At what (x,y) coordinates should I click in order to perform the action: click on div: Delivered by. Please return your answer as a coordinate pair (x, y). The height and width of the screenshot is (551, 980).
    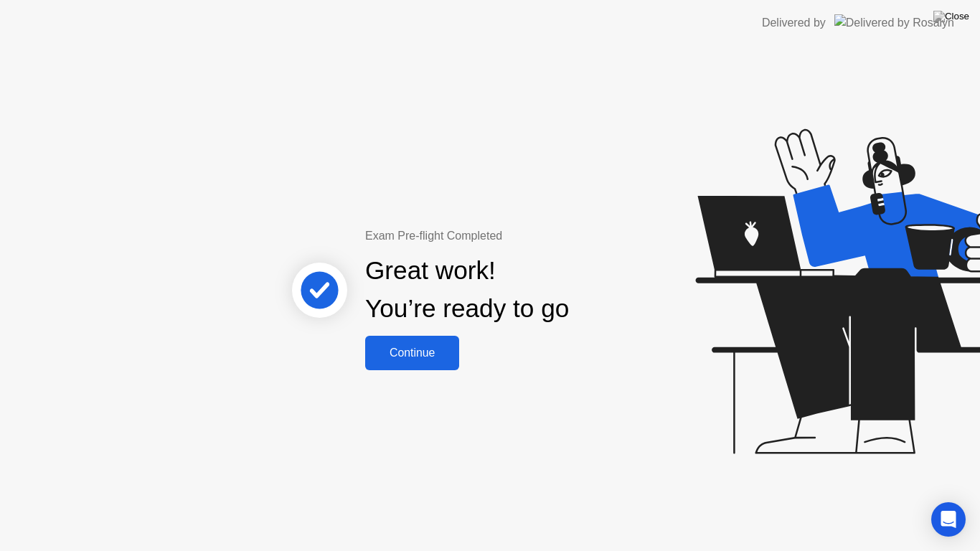
    Looking at the image, I should click on (793, 23).